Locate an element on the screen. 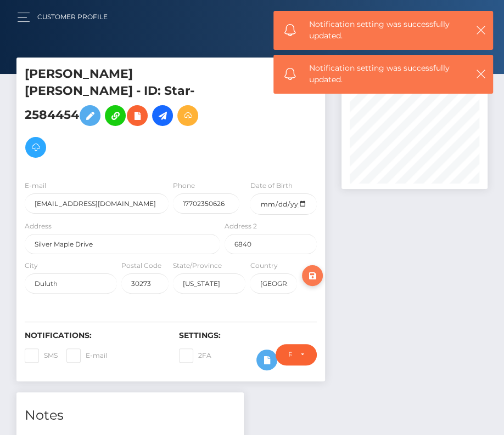  label: City is located at coordinates (31, 266).